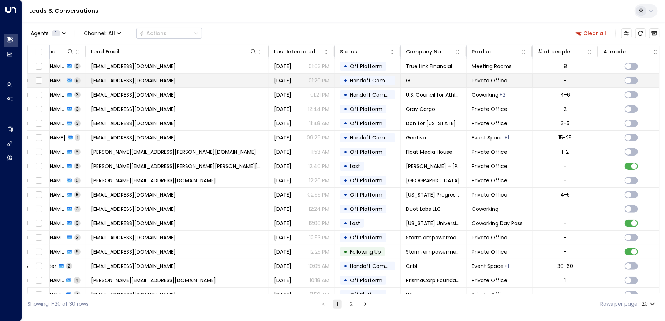 This screenshot has height=321, width=665. What do you see at coordinates (485, 209) in the screenshot?
I see `span: Coworking` at bounding box center [485, 209].